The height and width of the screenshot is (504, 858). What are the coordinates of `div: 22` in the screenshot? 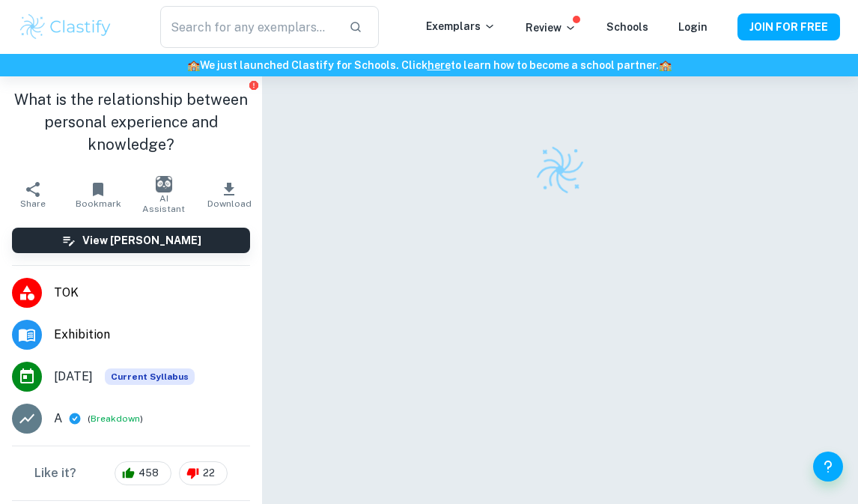 It's located at (203, 473).